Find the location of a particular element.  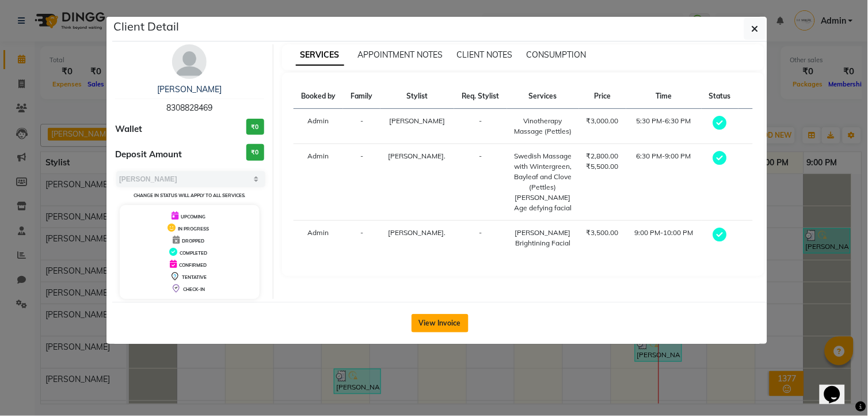

th: Status is located at coordinates (720, 96).